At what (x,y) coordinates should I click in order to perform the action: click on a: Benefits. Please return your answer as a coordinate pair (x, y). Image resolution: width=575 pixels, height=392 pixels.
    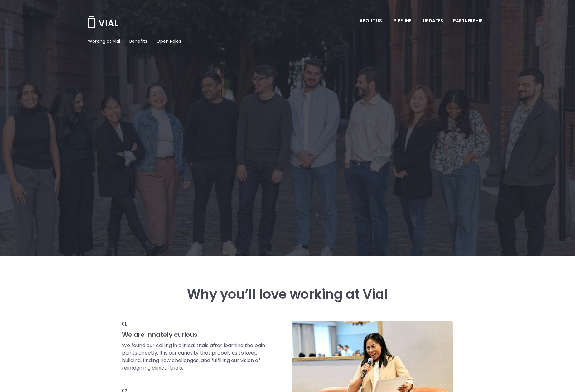
    Looking at the image, I should click on (139, 41).